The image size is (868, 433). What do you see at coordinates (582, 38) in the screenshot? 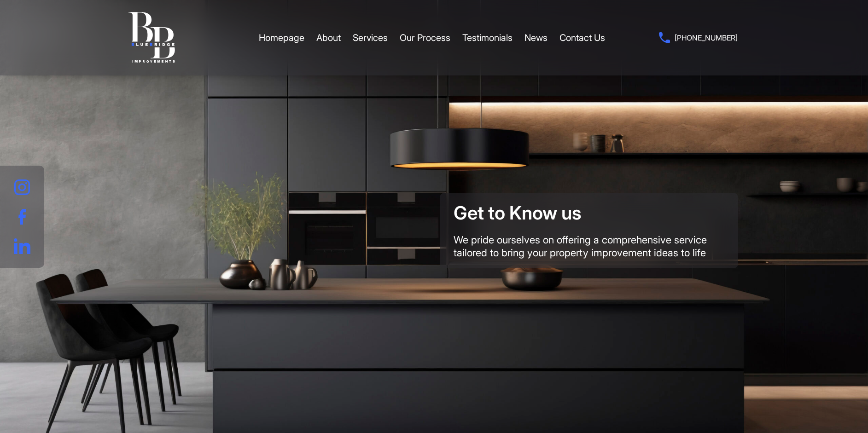
I see `a: Contact Us` at bounding box center [582, 38].